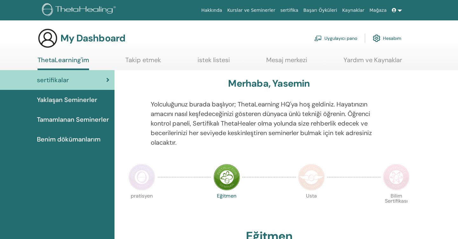 The height and width of the screenshot is (239, 458). What do you see at coordinates (63, 63) in the screenshot?
I see `a: ThetaLearning'im` at bounding box center [63, 63].